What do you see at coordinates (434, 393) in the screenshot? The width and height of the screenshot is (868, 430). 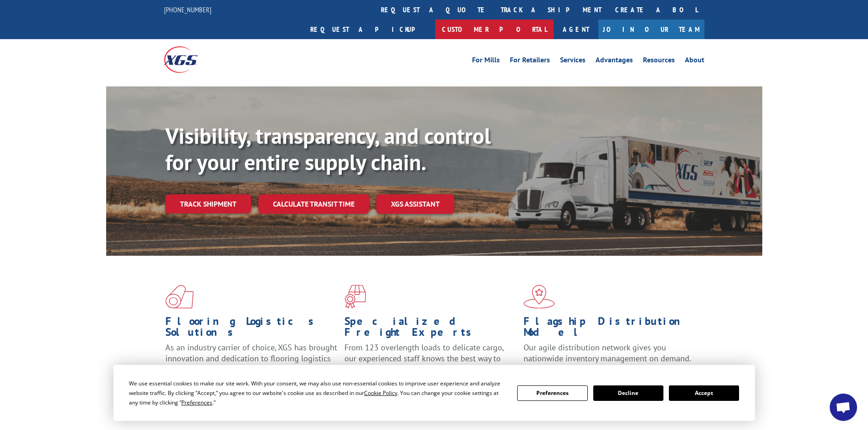 I see `div: Cookie Consent Prompt` at bounding box center [434, 393].